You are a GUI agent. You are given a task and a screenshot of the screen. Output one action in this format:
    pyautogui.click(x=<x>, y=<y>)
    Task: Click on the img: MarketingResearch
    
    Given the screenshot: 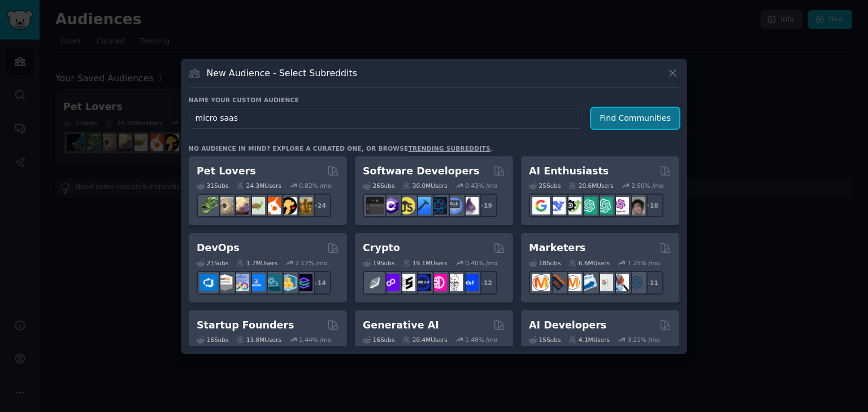 What is the action you would take?
    pyautogui.click(x=620, y=282)
    